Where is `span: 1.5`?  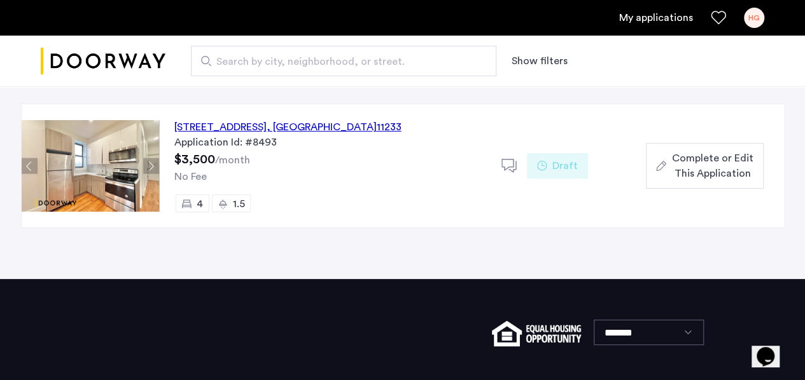 span: 1.5 is located at coordinates (239, 204).